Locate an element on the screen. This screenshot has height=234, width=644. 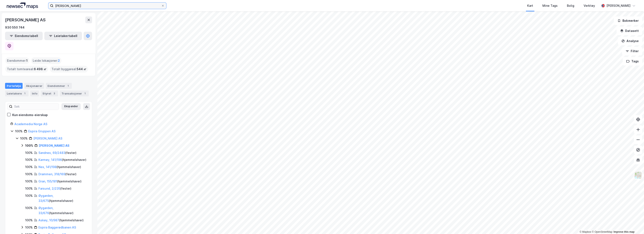
div: Kart is located at coordinates (530, 6).